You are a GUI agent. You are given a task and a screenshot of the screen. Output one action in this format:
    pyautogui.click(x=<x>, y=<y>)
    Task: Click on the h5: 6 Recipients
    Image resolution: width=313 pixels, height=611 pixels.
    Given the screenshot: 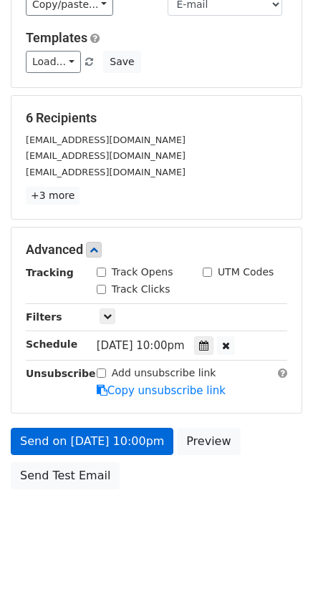 What is the action you would take?
    pyautogui.click(x=156, y=118)
    